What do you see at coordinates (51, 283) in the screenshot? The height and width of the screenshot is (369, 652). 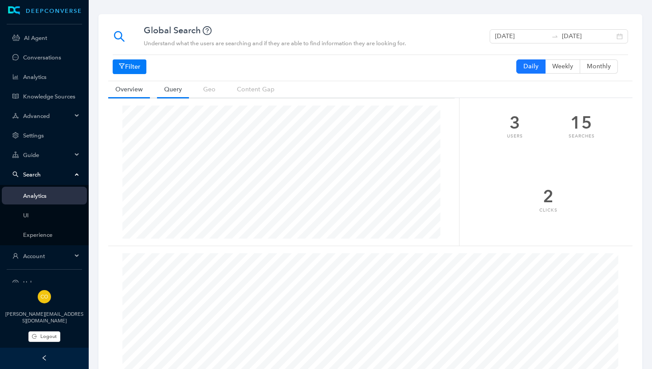 I see `span: Help` at bounding box center [51, 283].